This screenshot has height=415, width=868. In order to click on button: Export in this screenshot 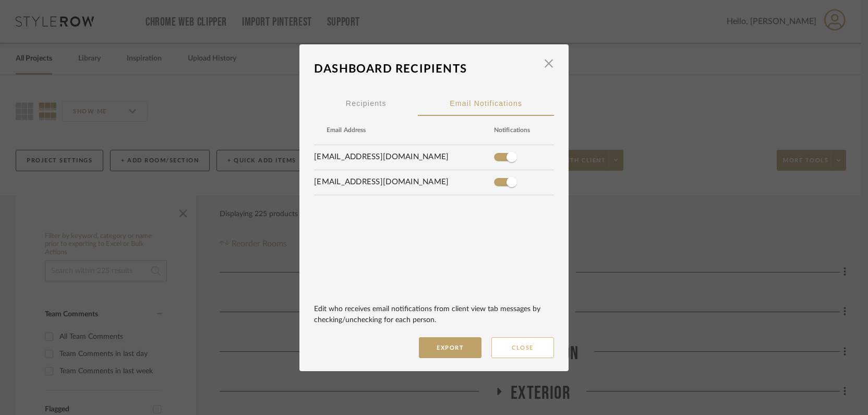, I will do `click(450, 347)`.